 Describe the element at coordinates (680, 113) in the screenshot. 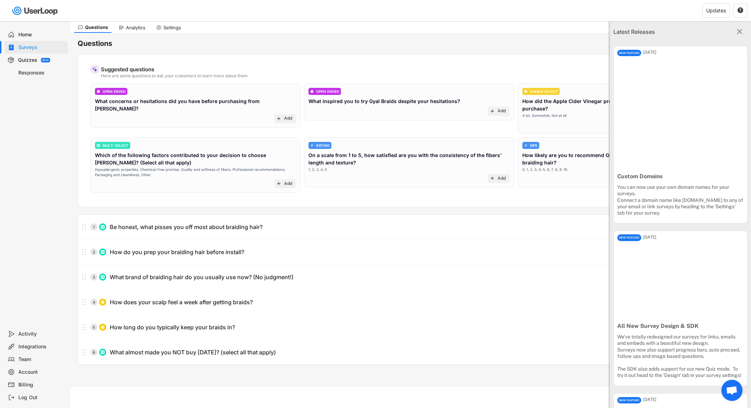

I see `img: yH5BAEAAAAALAAAAAABAAEAAAIBRAA7` at that location.